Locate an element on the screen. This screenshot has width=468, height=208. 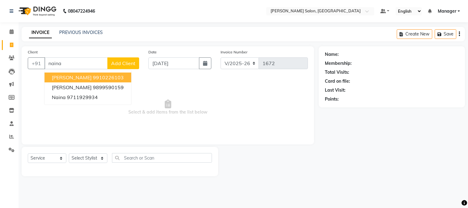
b: 08047224946 is located at coordinates (81, 11).